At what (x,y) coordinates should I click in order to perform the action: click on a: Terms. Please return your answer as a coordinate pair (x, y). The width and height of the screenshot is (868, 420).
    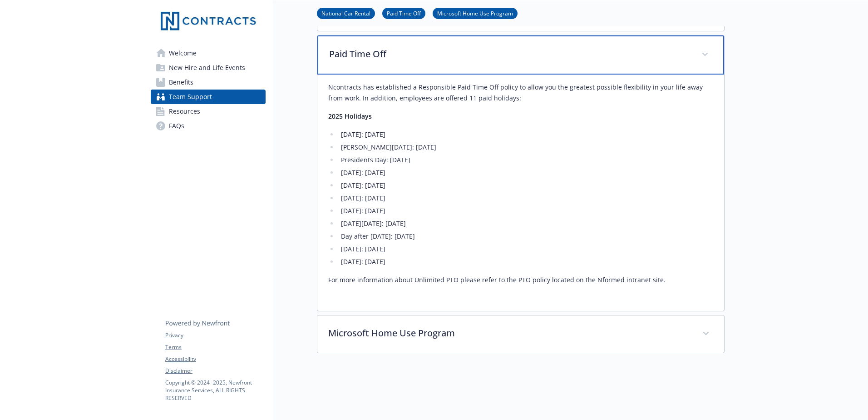
    Looking at the image, I should click on (215, 347).